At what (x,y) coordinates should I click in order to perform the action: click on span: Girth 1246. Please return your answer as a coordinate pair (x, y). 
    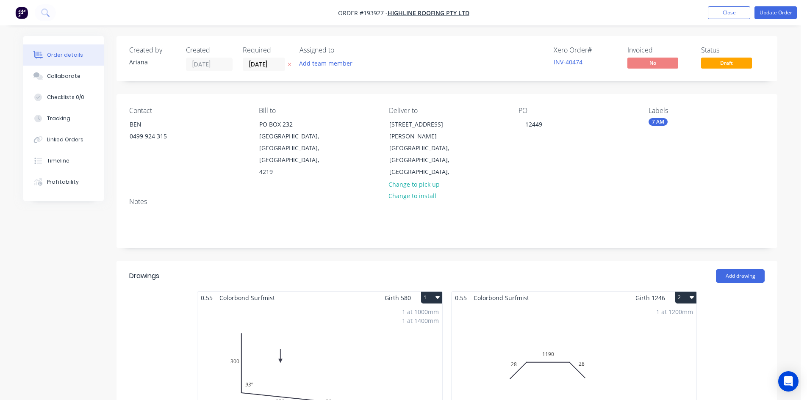
    Looking at the image, I should click on (651, 298).